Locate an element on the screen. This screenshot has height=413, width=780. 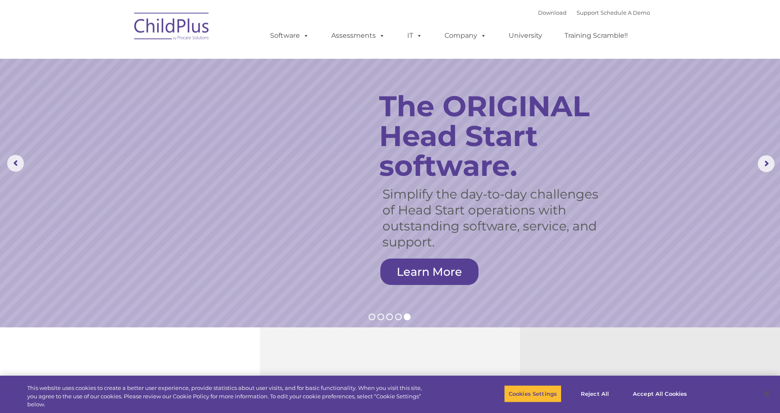
a: IT is located at coordinates (415, 36).